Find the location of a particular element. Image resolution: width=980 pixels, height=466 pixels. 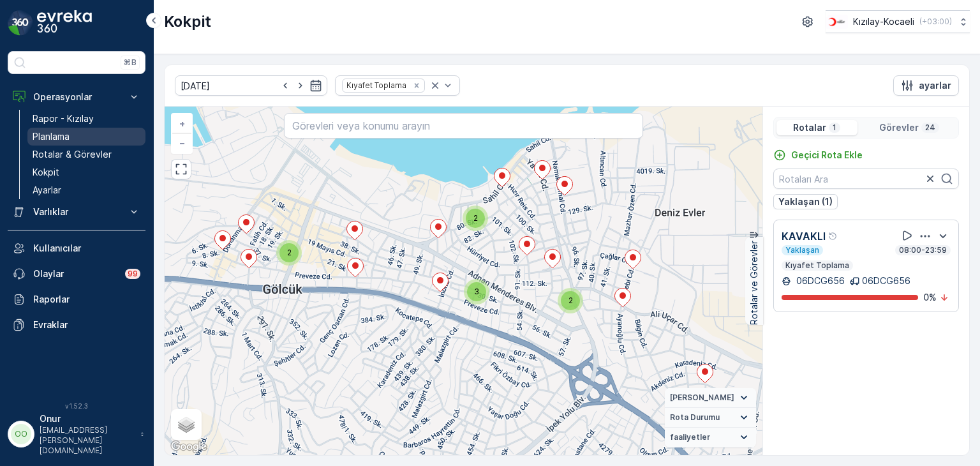

input: dd/mm/yyyy is located at coordinates (251, 86).